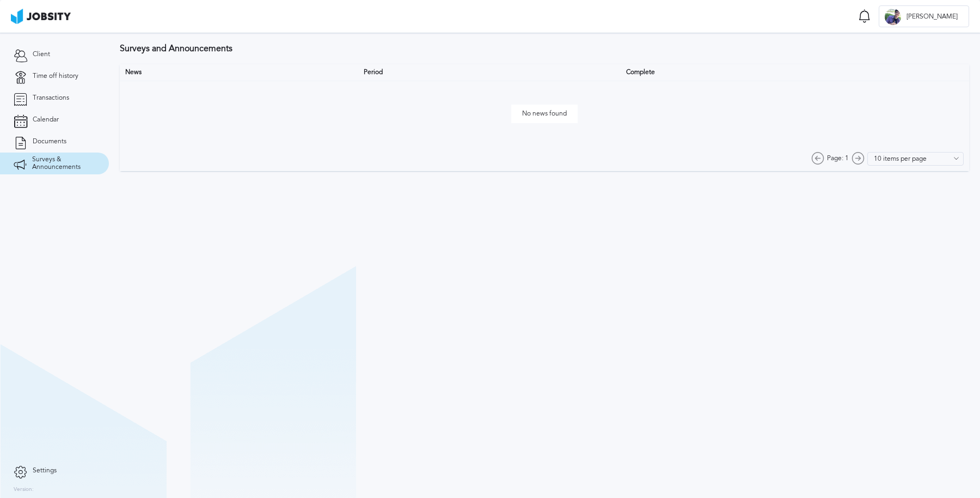 Image resolution: width=980 pixels, height=498 pixels. What do you see at coordinates (892, 17) in the screenshot?
I see `div: J` at bounding box center [892, 17].